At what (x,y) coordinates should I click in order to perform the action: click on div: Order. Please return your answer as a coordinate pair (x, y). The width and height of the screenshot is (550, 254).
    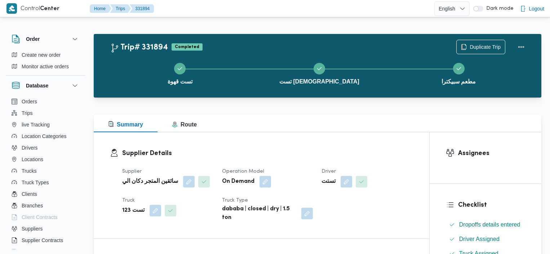
    Looking at the image, I should click on (45, 62).